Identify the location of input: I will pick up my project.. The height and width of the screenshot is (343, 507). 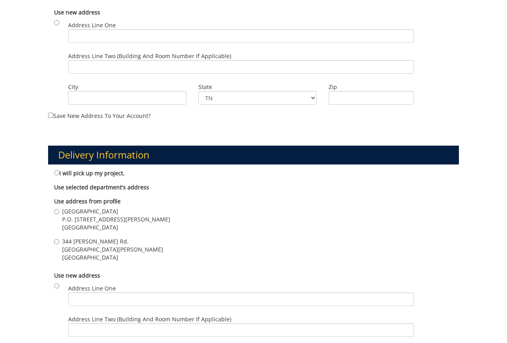
(57, 172).